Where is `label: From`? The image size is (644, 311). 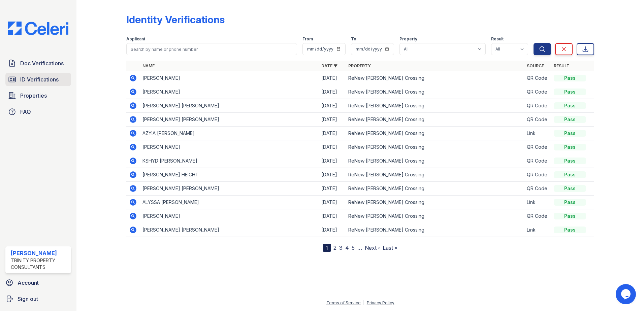 label: From is located at coordinates (307, 39).